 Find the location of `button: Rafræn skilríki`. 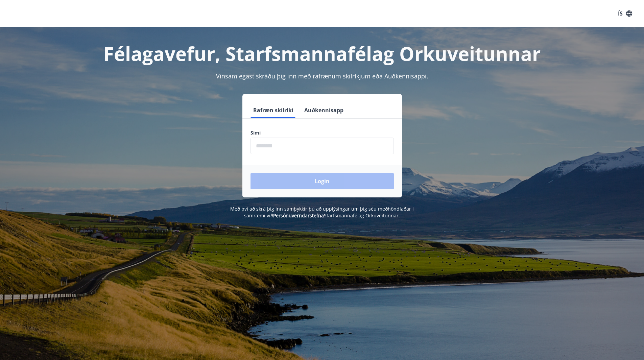

button: Rafræn skilríki is located at coordinates (273, 110).